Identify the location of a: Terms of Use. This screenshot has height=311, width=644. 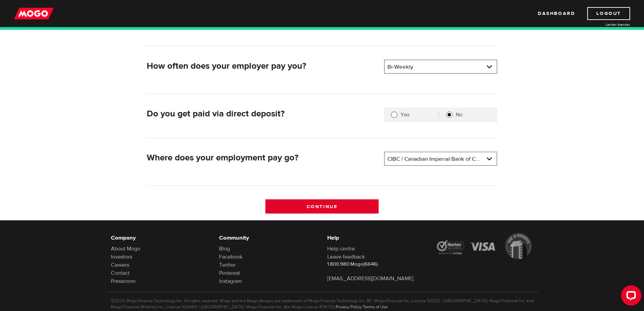
(375, 307).